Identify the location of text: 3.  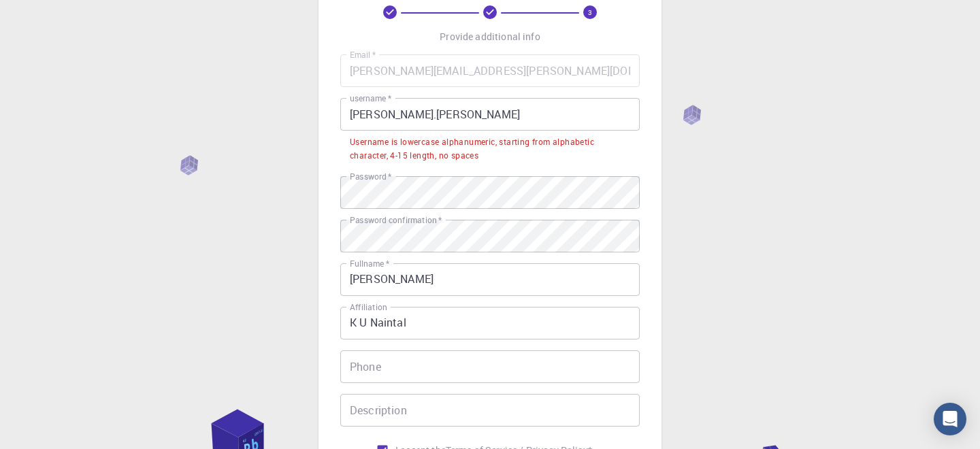
(590, 12).